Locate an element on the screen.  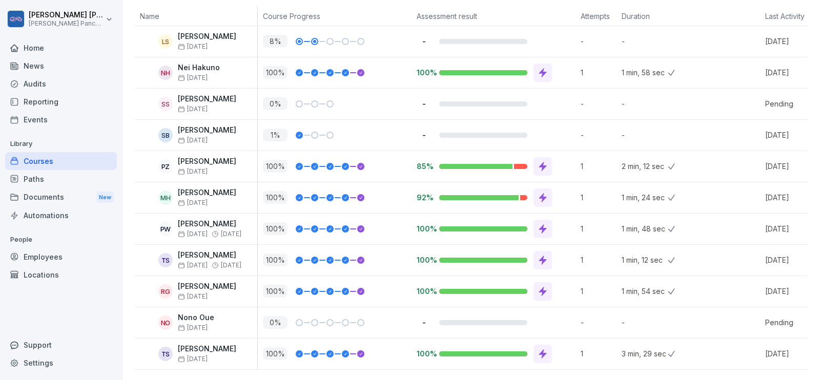
p: Nono Oue is located at coordinates (196, 318).